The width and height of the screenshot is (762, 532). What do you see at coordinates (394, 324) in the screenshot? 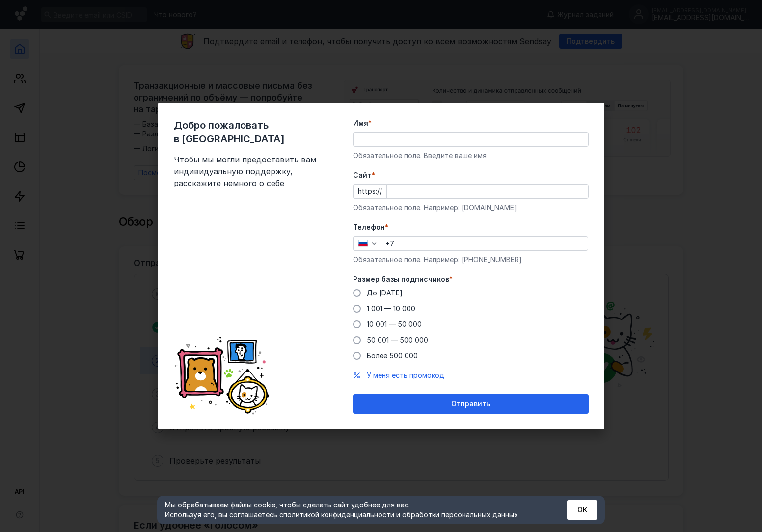
I see `span: 10 001 — 50 000` at bounding box center [394, 324].